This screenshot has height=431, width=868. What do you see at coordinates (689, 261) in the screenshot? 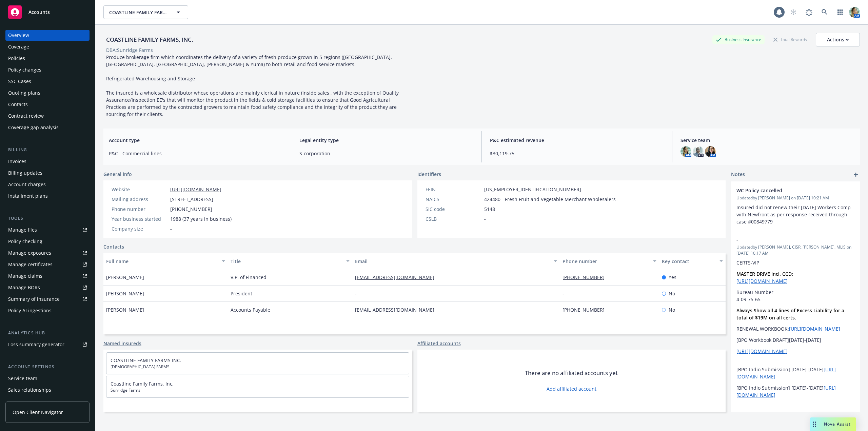
I see `div: Key contact` at bounding box center [689, 261].